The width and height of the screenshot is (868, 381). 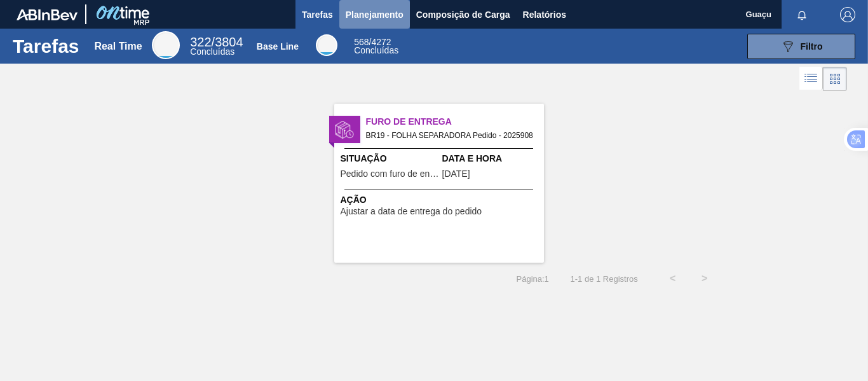 I want to click on span: Ação, so click(x=440, y=200).